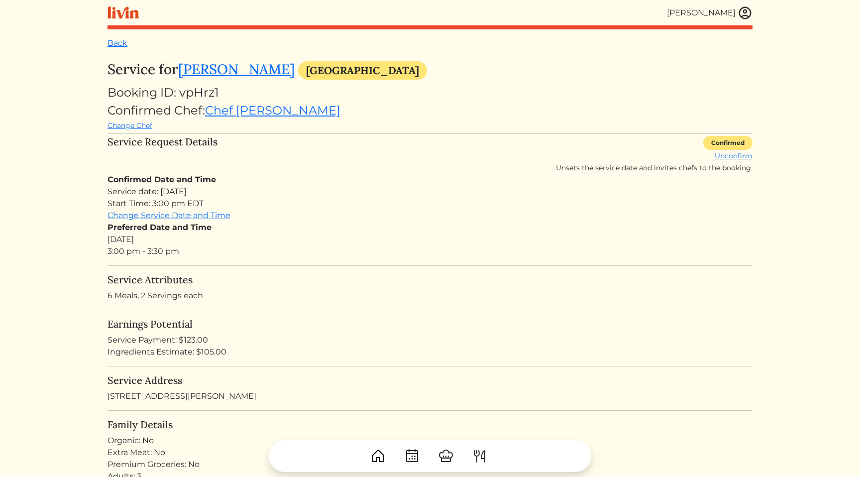  Describe the element at coordinates (745, 13) in the screenshot. I see `img: user_account-e6e16d2ec92f44fc35f99ef0dc9cddf60790bfa021a6ecb1c896eb5d2907b31c.svg` at that location.